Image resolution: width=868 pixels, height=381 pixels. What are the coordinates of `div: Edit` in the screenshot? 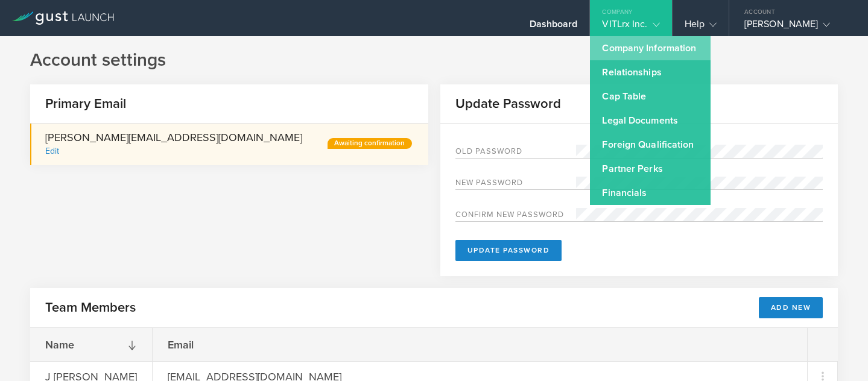 It's located at (52, 151).